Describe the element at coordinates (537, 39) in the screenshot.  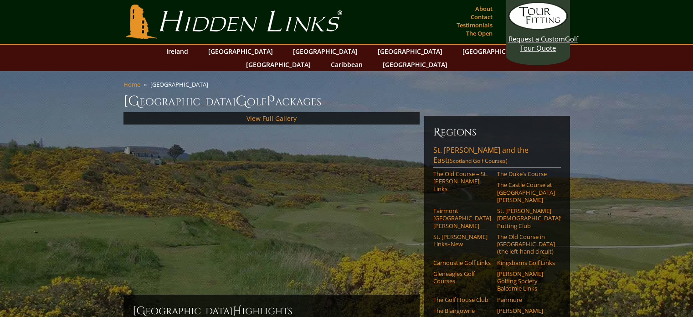
I see `span: Request a Custom` at that location.